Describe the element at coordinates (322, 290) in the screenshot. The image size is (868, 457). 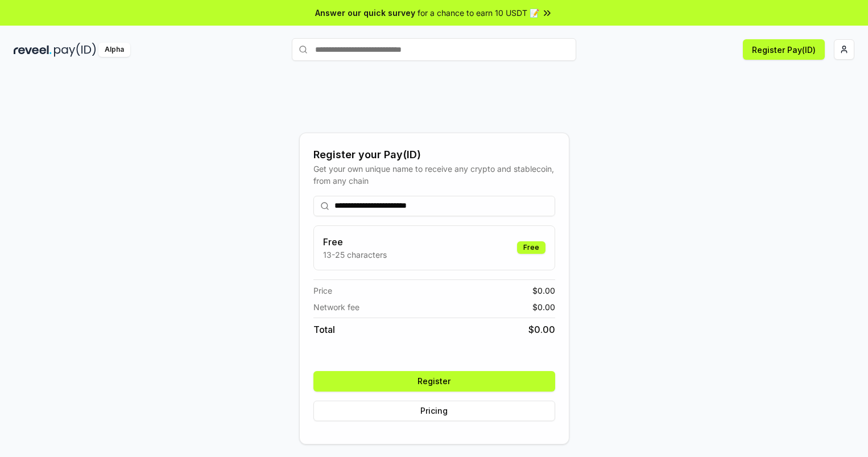
I see `span: Price` at that location.